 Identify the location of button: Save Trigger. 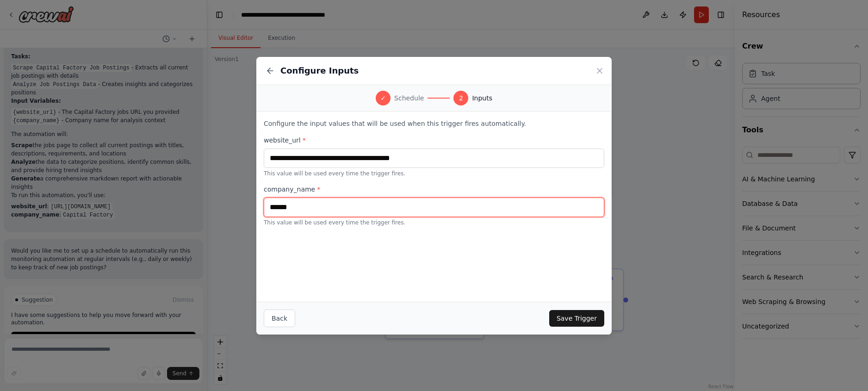
(577, 318).